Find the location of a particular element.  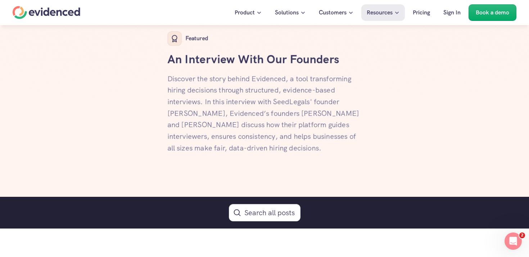

a: Home is located at coordinates (46, 13).